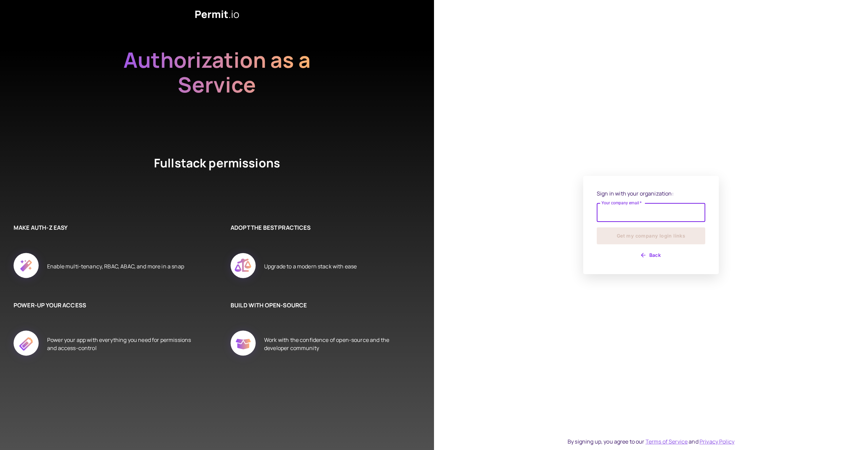 The height and width of the screenshot is (450, 868). Describe the element at coordinates (622, 202) in the screenshot. I see `label: Your company email` at that location.